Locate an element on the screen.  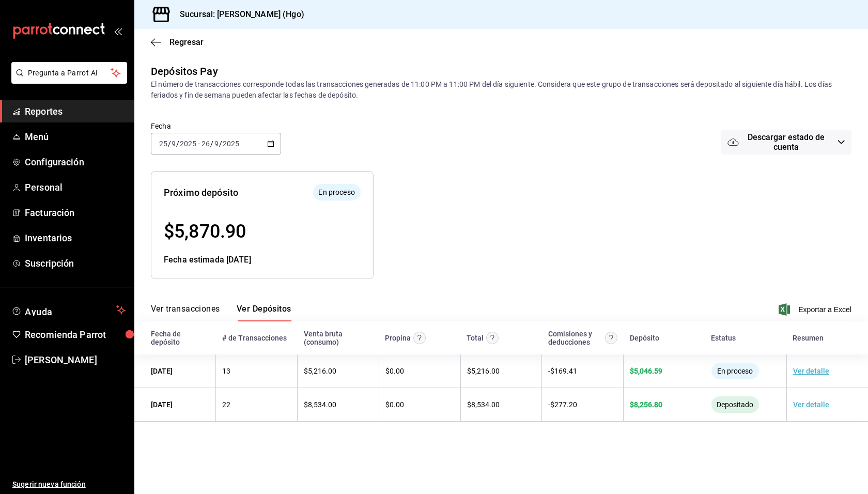
td: 13 is located at coordinates (256, 371).